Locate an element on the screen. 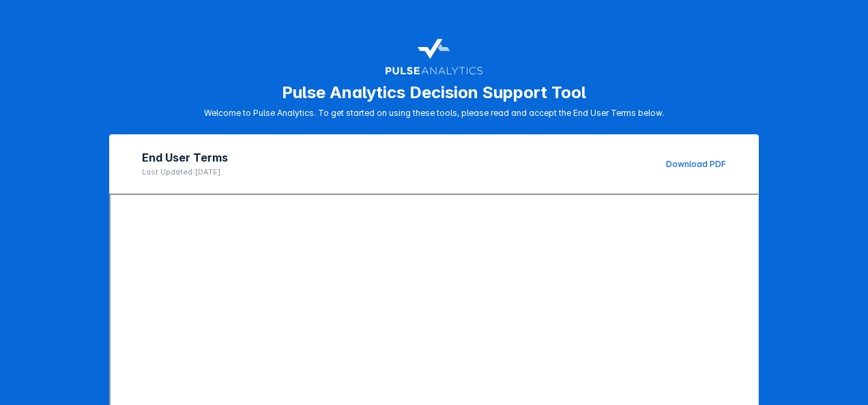 This screenshot has width=868, height=405. img: pulse-logo-user-terms.svg is located at coordinates (434, 55).